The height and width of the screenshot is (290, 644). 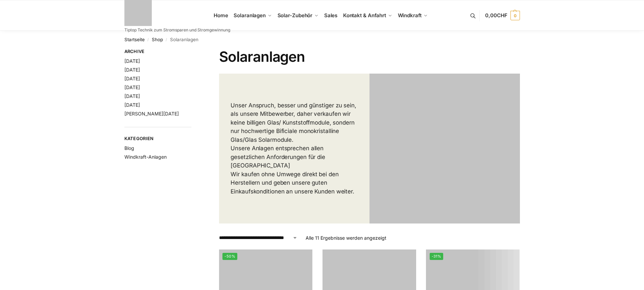 What do you see at coordinates (177, 30) in the screenshot?
I see `p: Tiptop Technik zum Stromsparen und Stromgewinnung` at bounding box center [177, 30].